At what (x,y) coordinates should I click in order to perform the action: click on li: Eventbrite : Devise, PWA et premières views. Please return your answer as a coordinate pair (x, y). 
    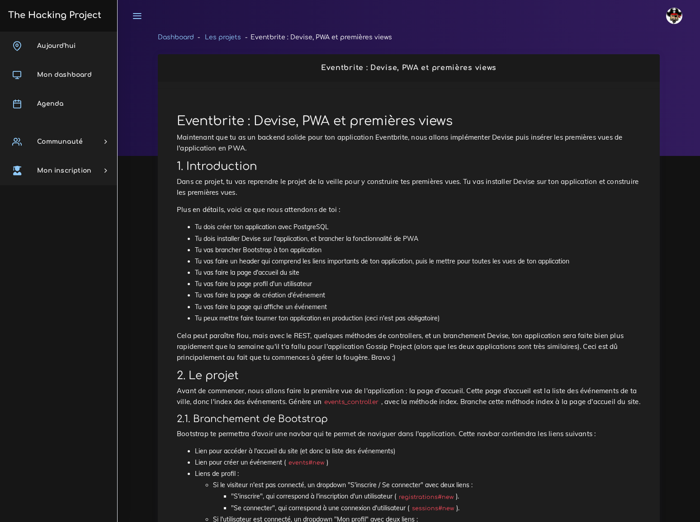
    Looking at the image, I should click on (316, 37).